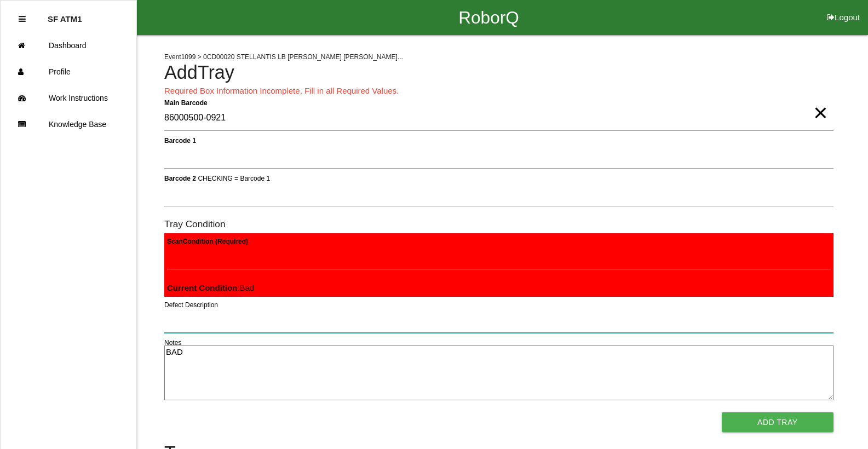 The width and height of the screenshot is (868, 449). What do you see at coordinates (68, 98) in the screenshot?
I see `a: Work Instructions` at bounding box center [68, 98].